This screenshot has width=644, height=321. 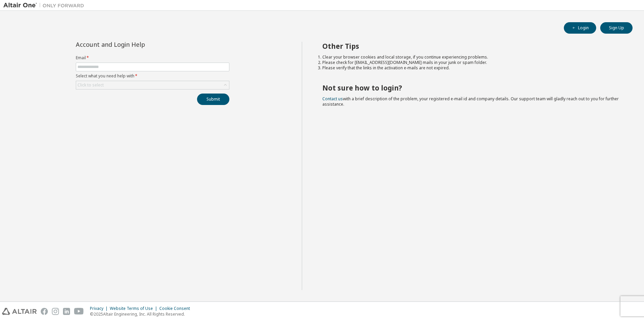 What do you see at coordinates (19, 311) in the screenshot?
I see `img: altair_logo.svg` at bounding box center [19, 311].